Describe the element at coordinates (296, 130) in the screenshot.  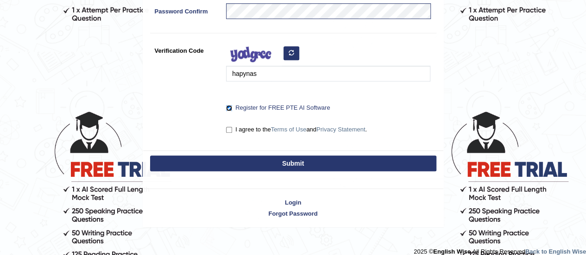
I see `label: I agree to the and .` at that location.